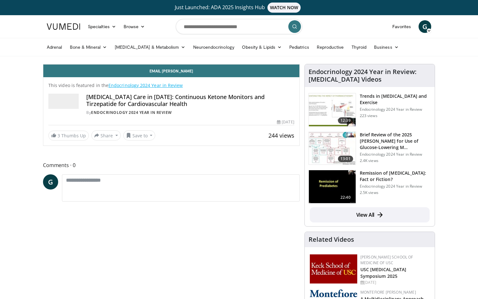 This screenshot has width=478, height=299. Describe the element at coordinates (332, 187) in the screenshot. I see `img: 0da7d77d-a817-4bd9-a286-2915ecf1e40a.150x105_q85_crop-smart_upscale.jpg` at that location.